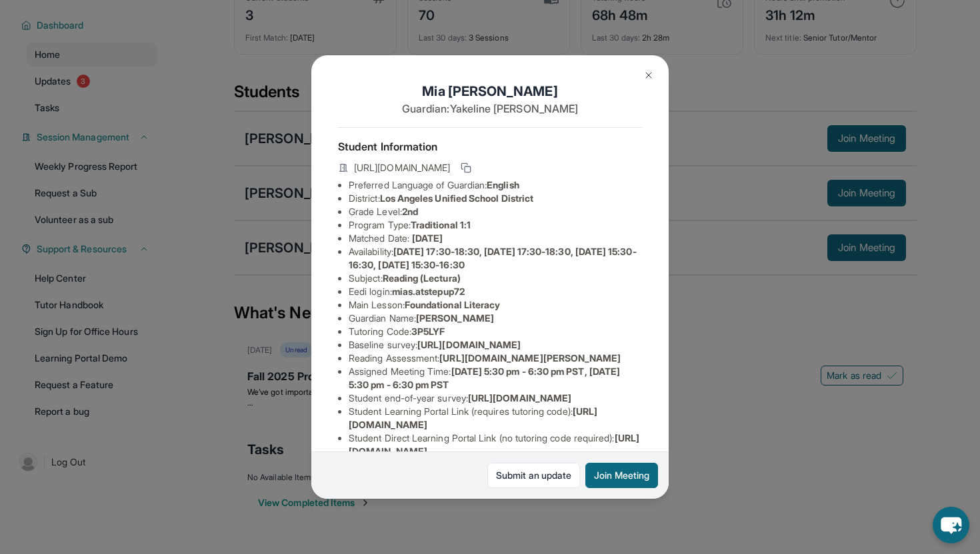  What do you see at coordinates (441, 225) in the screenshot?
I see `span: Traditional 1:1` at bounding box center [441, 225].